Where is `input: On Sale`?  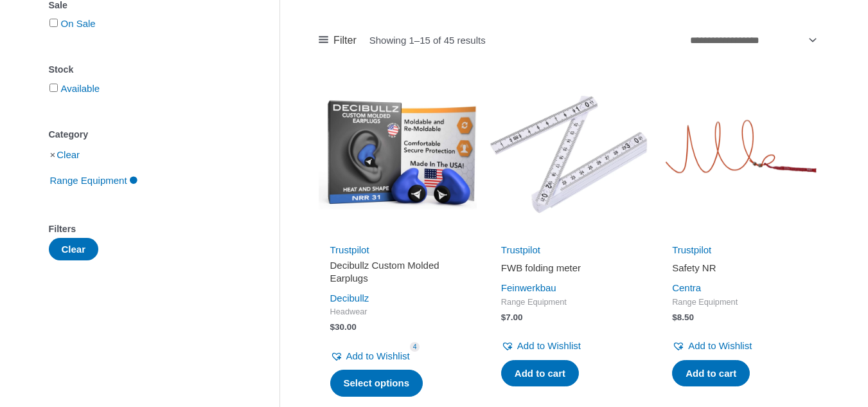 input: On Sale is located at coordinates (54, 23).